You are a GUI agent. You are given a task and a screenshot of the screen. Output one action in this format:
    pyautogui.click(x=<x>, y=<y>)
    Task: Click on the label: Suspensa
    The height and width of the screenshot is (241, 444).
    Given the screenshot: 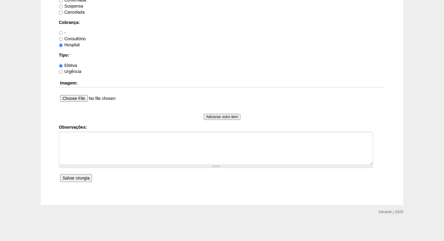 What is the action you would take?
    pyautogui.click(x=71, y=6)
    